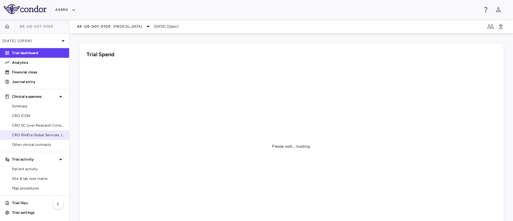  Describe the element at coordinates (38, 63) in the screenshot. I see `p: Analytics` at that location.